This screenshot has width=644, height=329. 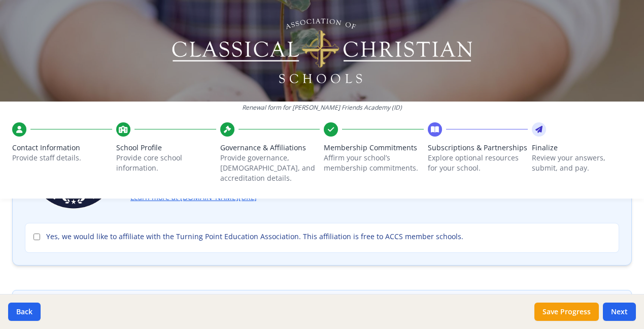 What do you see at coordinates (62, 148) in the screenshot?
I see `span: Contact Information` at bounding box center [62, 148].